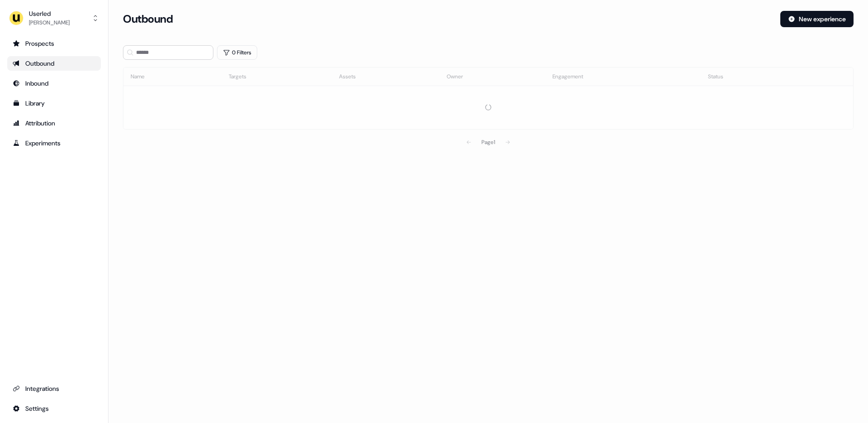 The height and width of the screenshot is (423, 868). I want to click on div: Prospects, so click(54, 44).